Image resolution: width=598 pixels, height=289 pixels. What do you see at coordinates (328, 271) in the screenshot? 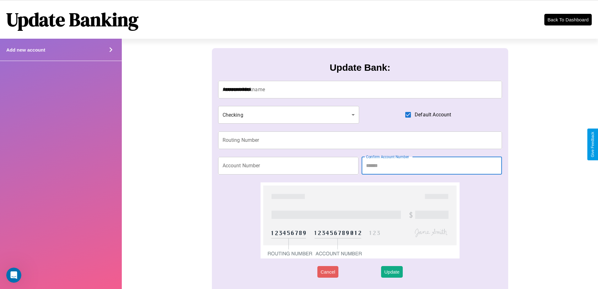
I see `button: Cancel` at bounding box center [328, 271].